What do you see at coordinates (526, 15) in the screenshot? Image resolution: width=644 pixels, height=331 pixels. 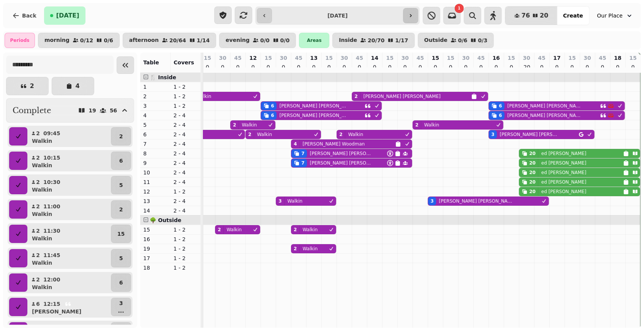 I see `span: 76` at bounding box center [526, 15].